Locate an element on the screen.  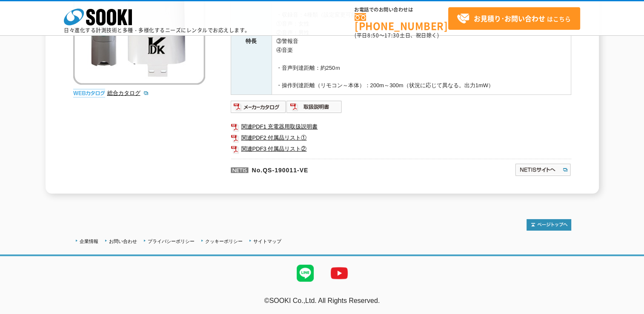
a: お問い合わせ is located at coordinates (123, 241).